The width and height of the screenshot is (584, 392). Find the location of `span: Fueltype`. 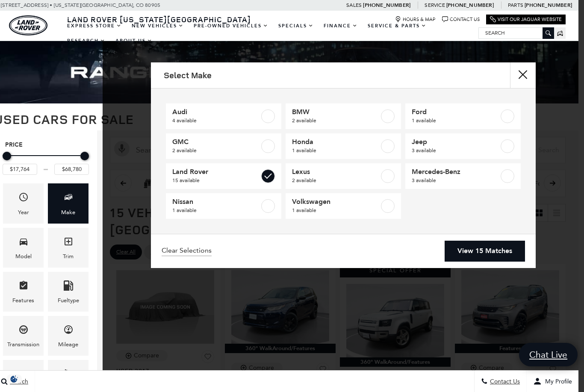

span: Fueltype is located at coordinates (69, 287).